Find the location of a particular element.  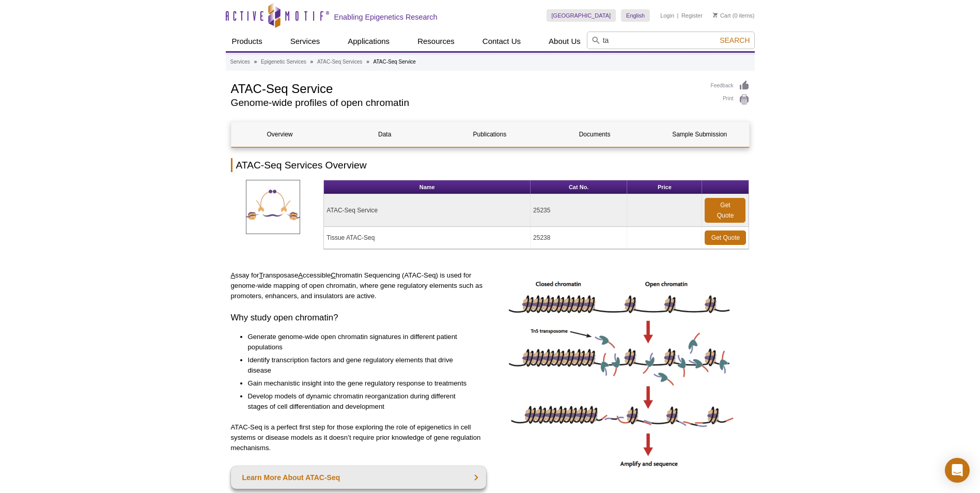

a: Publications is located at coordinates (490, 134).